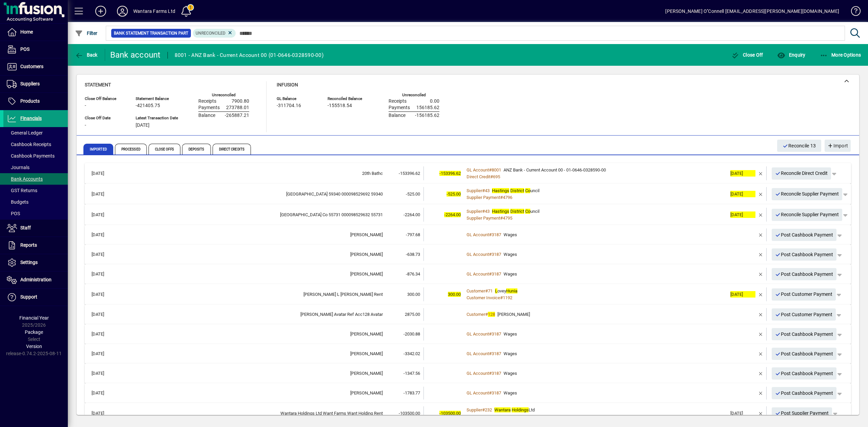  Describe the element at coordinates (427, 115) in the screenshot. I see `span: -156185.62` at that location.